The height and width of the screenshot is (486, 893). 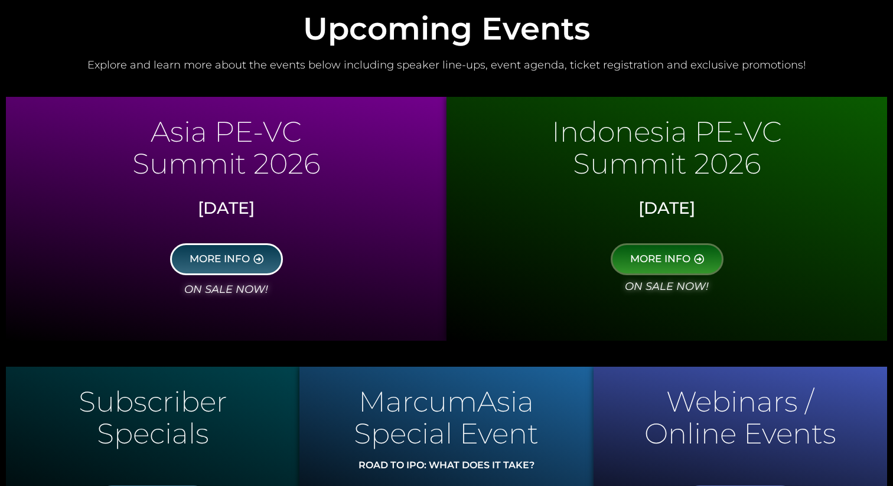 What do you see at coordinates (226, 132) in the screenshot?
I see `p: Asia PE-VC` at bounding box center [226, 132].